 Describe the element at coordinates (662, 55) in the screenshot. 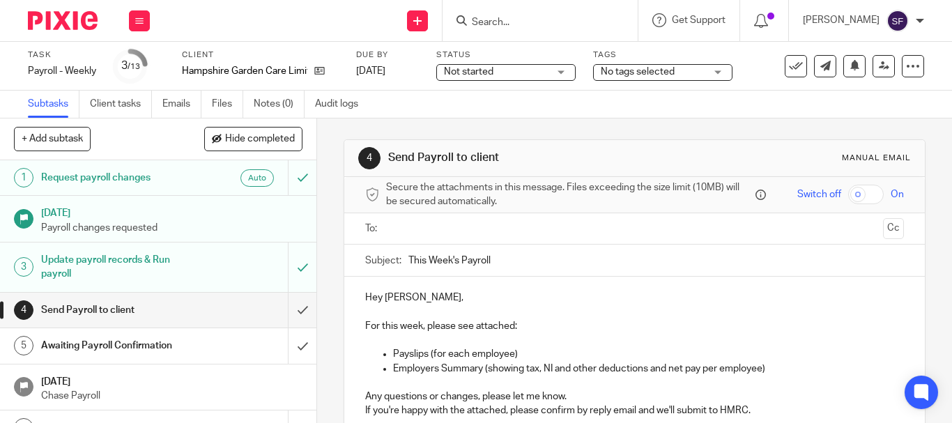

I see `label: Tags` at that location.